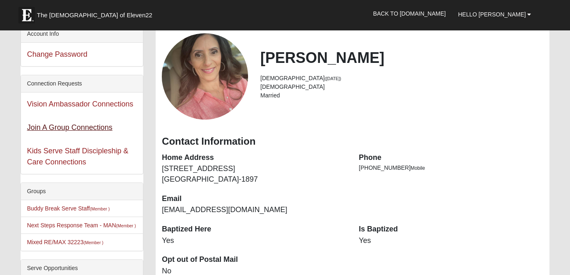  Describe the element at coordinates (451, 229) in the screenshot. I see `dt: Is Baptized` at that location.